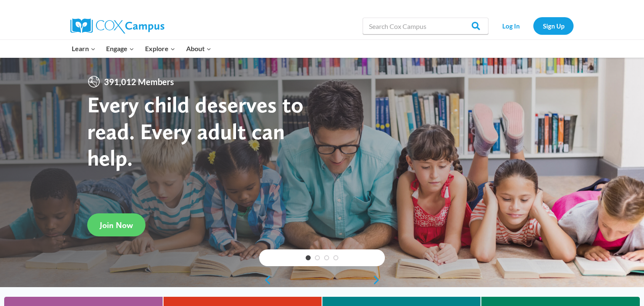 This screenshot has width=644, height=306. I want to click on a: Log In, so click(511, 26).